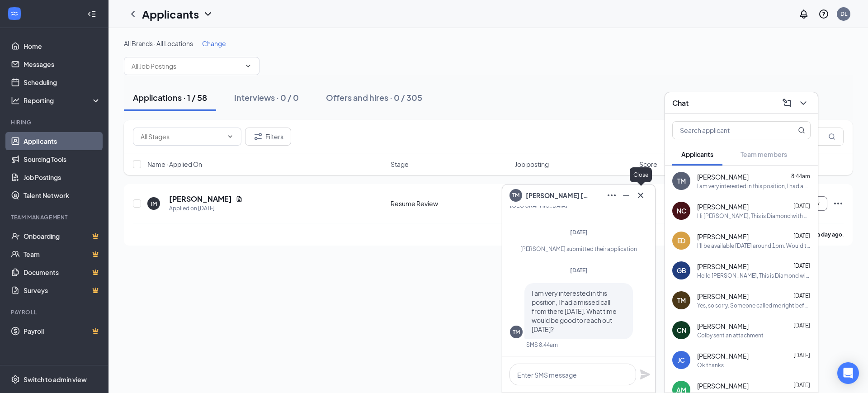 The image size is (868, 393). What do you see at coordinates (611, 195) in the screenshot?
I see `button: Ellipses` at bounding box center [611, 195].